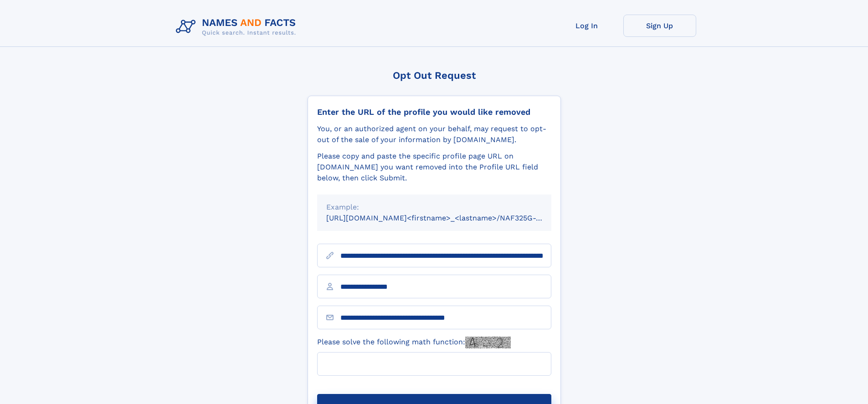 The height and width of the screenshot is (404, 868). Describe the element at coordinates (660, 25) in the screenshot. I see `a: Sign Up` at that location.